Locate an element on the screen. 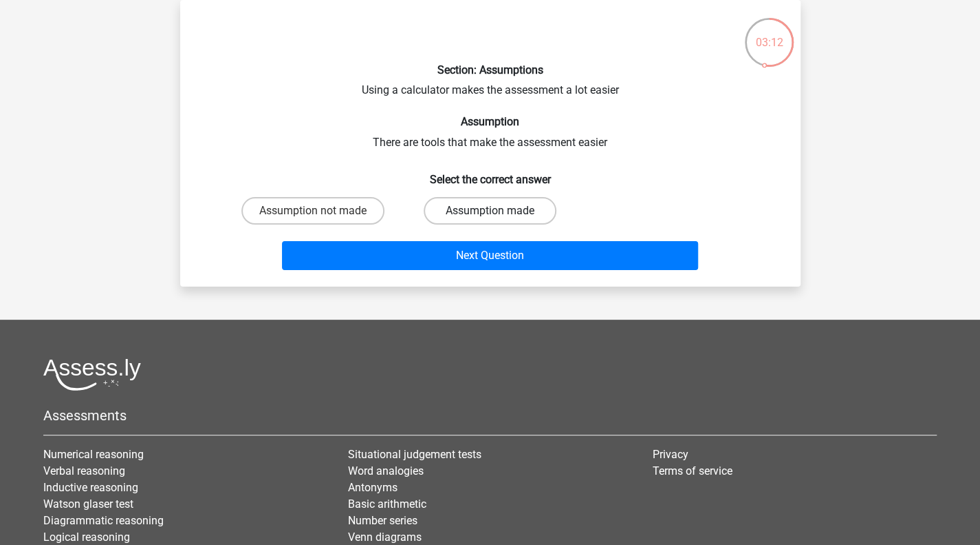 The image size is (980, 545). h6: Assumption is located at coordinates (491, 121).